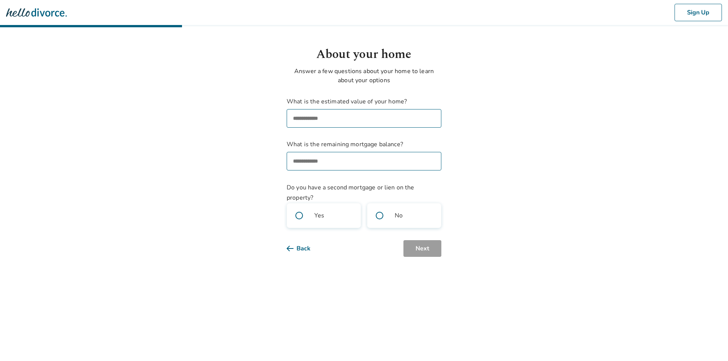  What do you see at coordinates (350, 193) in the screenshot?
I see `span: Do you have a second mortgage or lien on the property?` at bounding box center [350, 193].